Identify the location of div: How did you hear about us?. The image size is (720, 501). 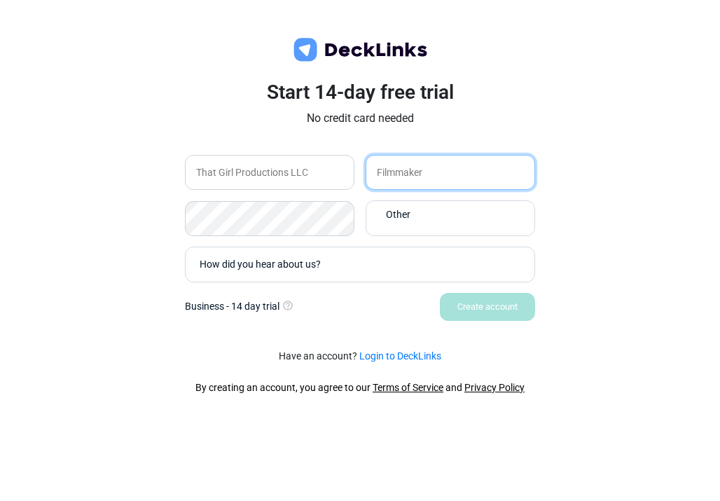
(364, 264).